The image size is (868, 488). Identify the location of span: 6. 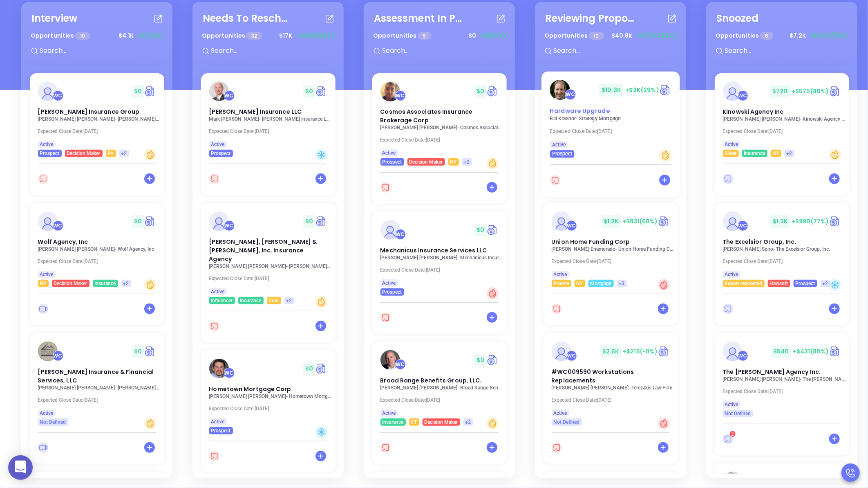
(767, 36).